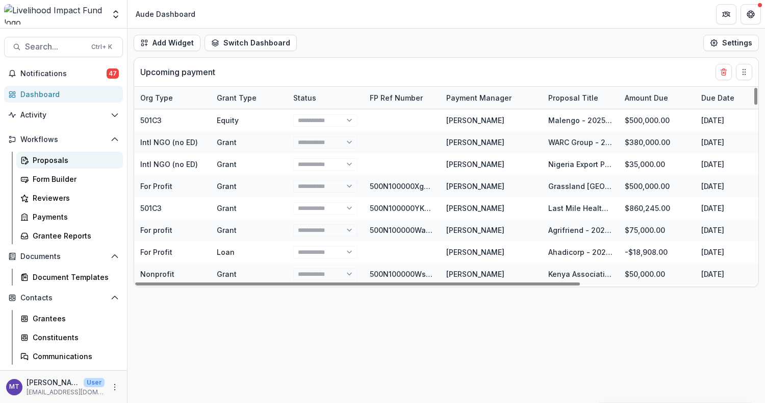 The width and height of the screenshot is (765, 403). What do you see at coordinates (63, 47) in the screenshot?
I see `button: Search...` at bounding box center [63, 47].